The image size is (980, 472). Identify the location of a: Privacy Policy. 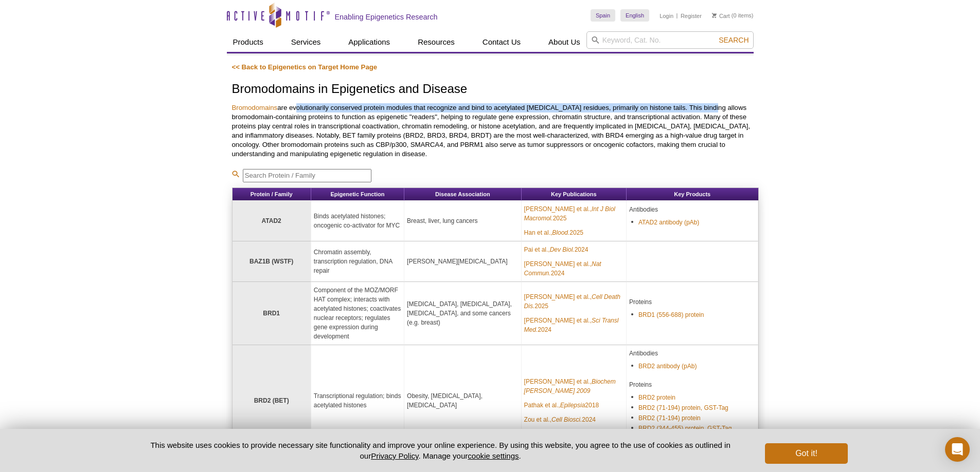
(395, 456).